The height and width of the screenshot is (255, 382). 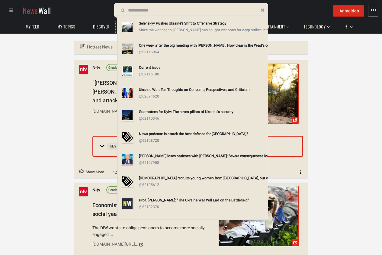 I want to click on button: Entertainment, so click(x=273, y=25).